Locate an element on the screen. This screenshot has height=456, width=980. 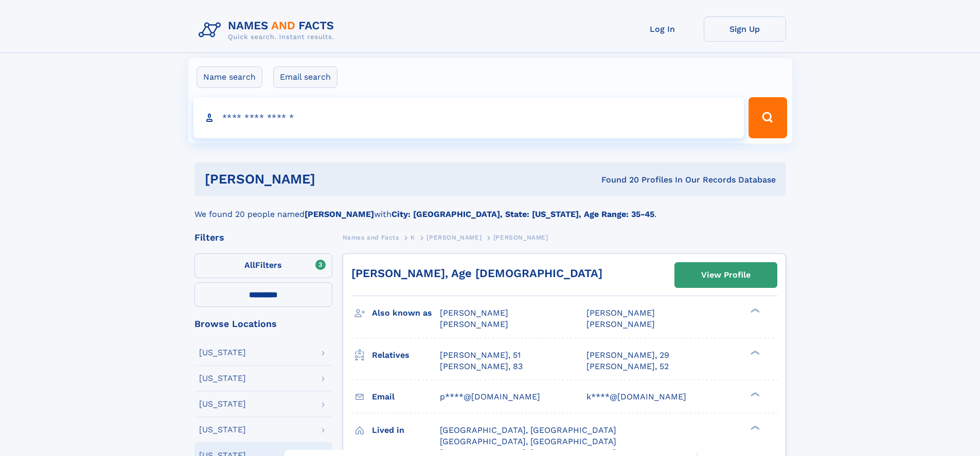
div: We found 20 people named with . is located at coordinates (490, 208).